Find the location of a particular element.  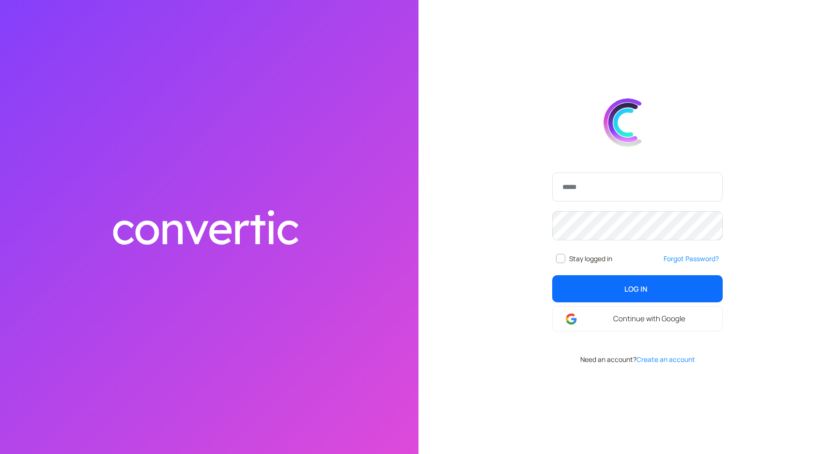

span: Log In is located at coordinates (635, 289).